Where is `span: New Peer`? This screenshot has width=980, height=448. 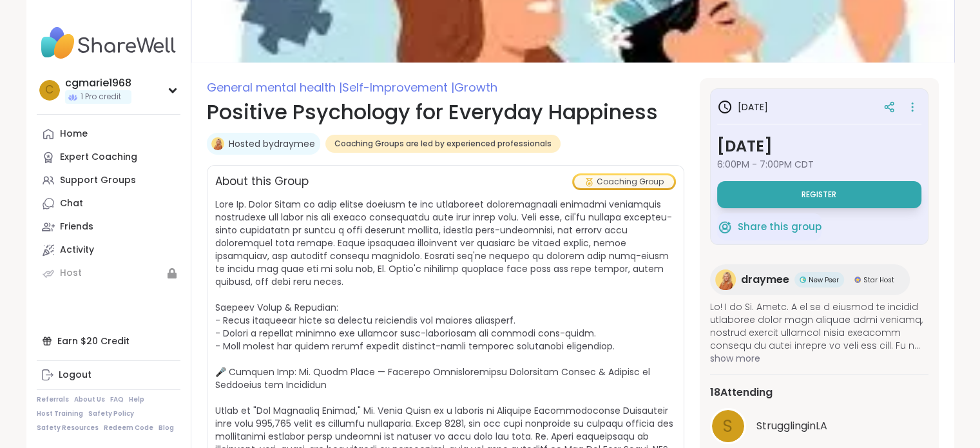 span: New Peer is located at coordinates (823, 279).